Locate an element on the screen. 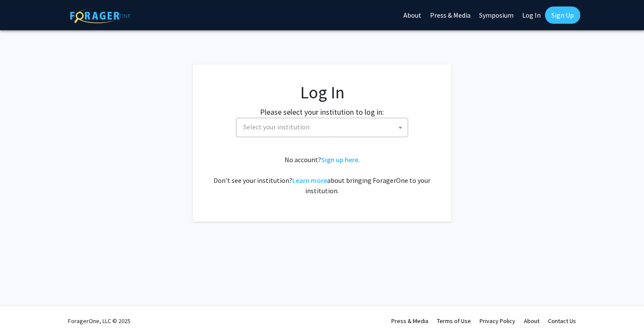  div: No account? . Don't see your institution? about bringing ForagerOne to your institution. is located at coordinates (322, 175).